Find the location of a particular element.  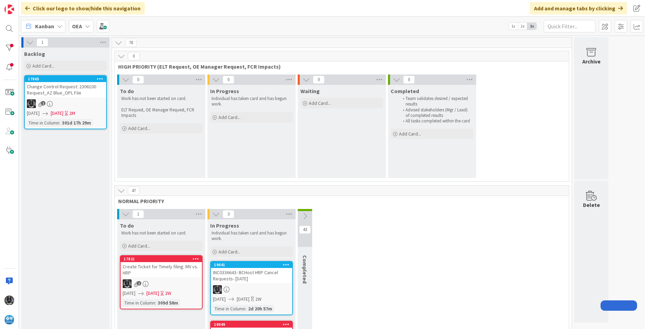

div: 2d 20h 57m is located at coordinates (260, 308).